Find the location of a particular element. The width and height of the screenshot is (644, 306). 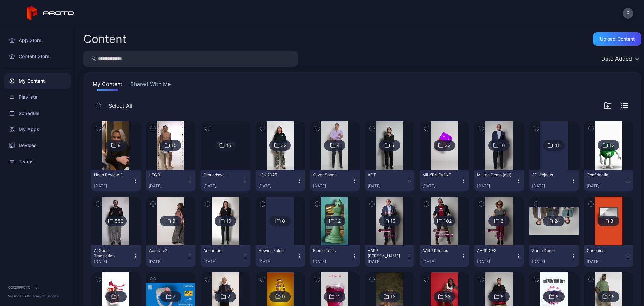

div: AARP CES is located at coordinates (495, 250).